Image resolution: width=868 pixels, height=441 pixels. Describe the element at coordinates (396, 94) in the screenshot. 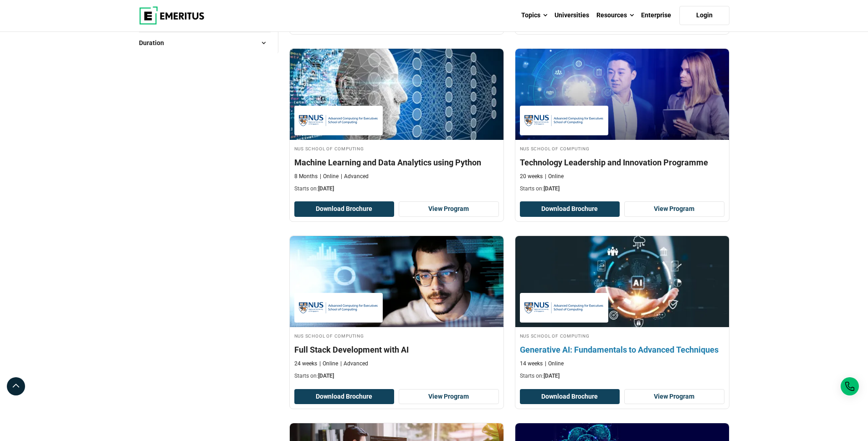

I see `img: Machine Learning and Data Analytics using Python | Online AI and Machine Learning Course` at that location.